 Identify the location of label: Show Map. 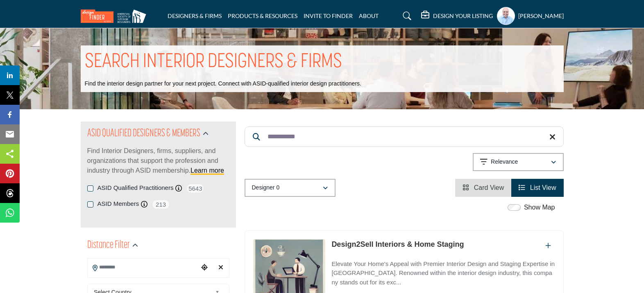
(539, 208).